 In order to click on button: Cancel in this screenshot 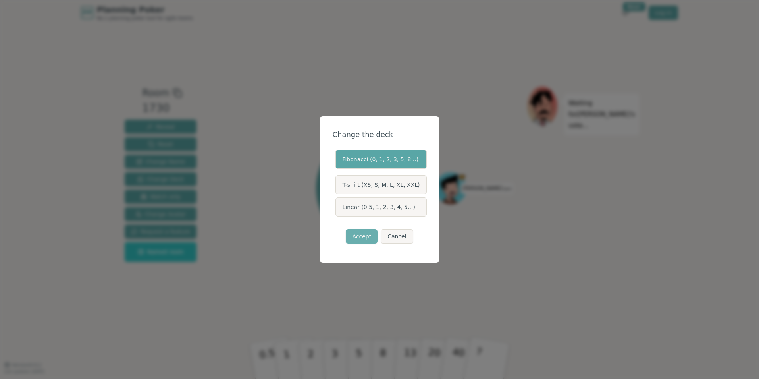, I will do `click(396, 236)`.